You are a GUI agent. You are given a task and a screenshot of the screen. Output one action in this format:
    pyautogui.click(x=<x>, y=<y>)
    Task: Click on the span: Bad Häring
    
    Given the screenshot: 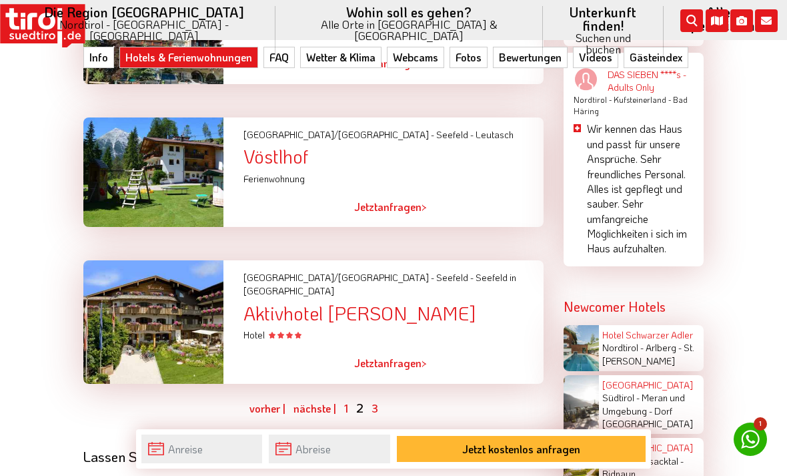 What is the action you would take?
    pyautogui.click(x=631, y=105)
    